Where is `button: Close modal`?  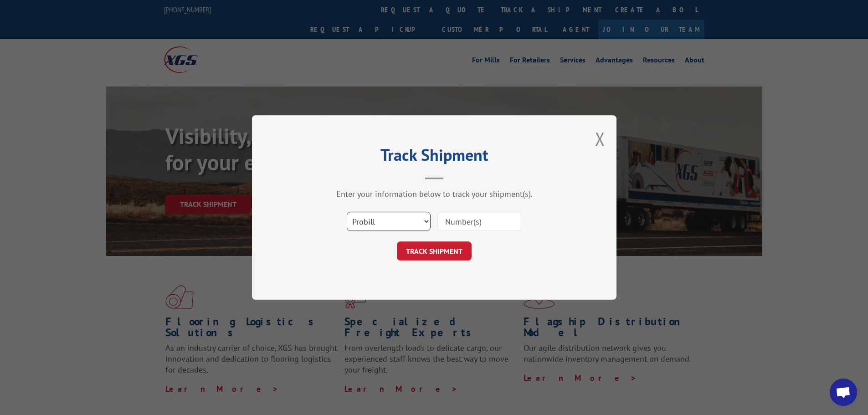
button: Close modal is located at coordinates (600, 138).